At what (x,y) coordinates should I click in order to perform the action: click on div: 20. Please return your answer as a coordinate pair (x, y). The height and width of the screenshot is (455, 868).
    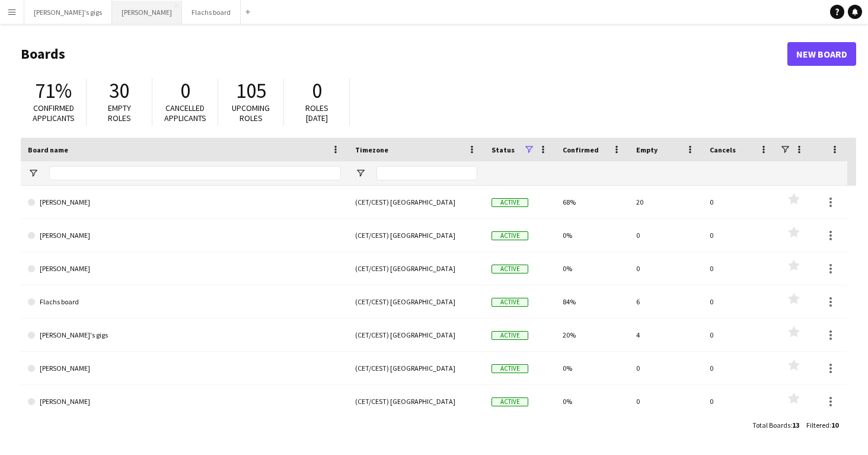
    Looking at the image, I should click on (666, 202).